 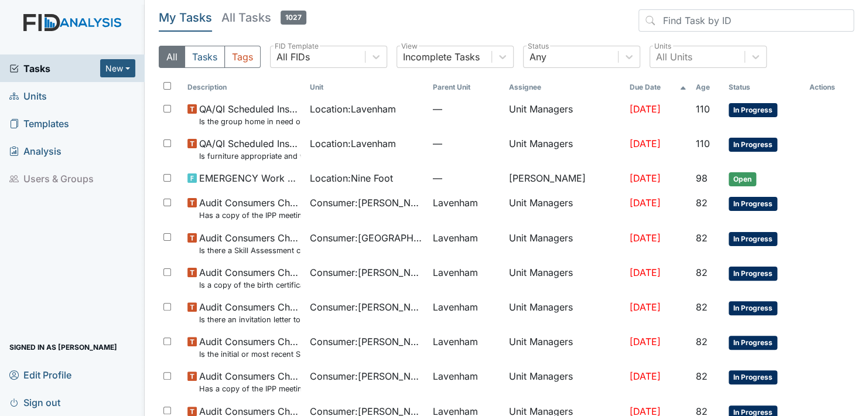 What do you see at coordinates (55, 69) in the screenshot?
I see `a: Tasks` at bounding box center [55, 69].